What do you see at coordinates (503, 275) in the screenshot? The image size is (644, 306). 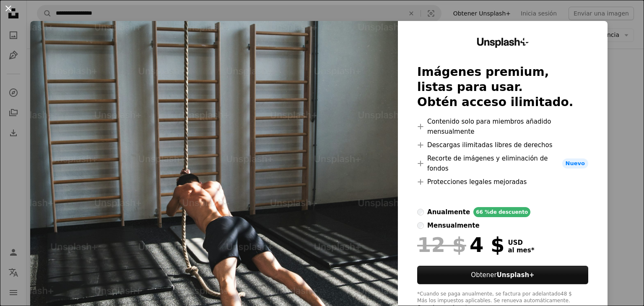 I see `button: ObtenerUnsplash+` at bounding box center [503, 275].